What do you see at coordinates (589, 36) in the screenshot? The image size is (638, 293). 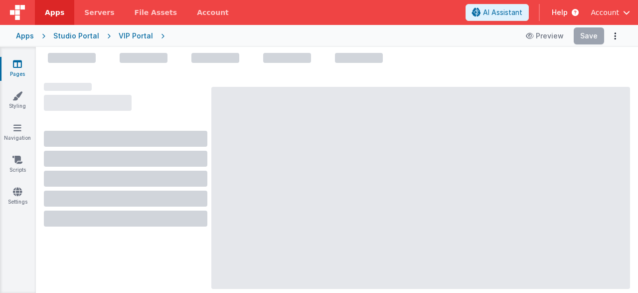 I see `button: Save` at bounding box center [589, 36].